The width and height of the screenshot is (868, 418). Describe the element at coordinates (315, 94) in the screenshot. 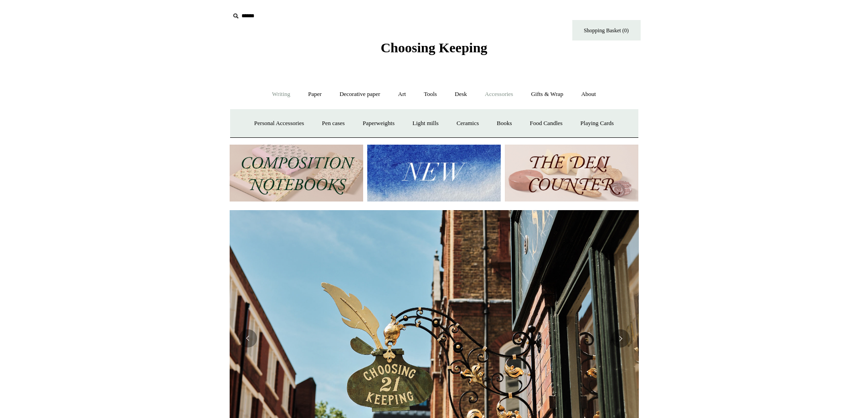

I see `a: Paper` at that location.